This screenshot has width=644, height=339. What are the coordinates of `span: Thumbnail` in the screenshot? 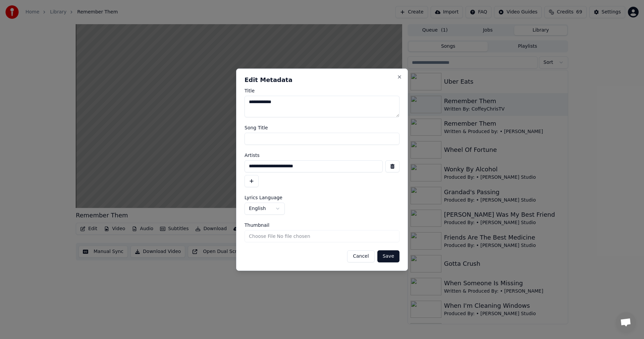 It's located at (257, 225).